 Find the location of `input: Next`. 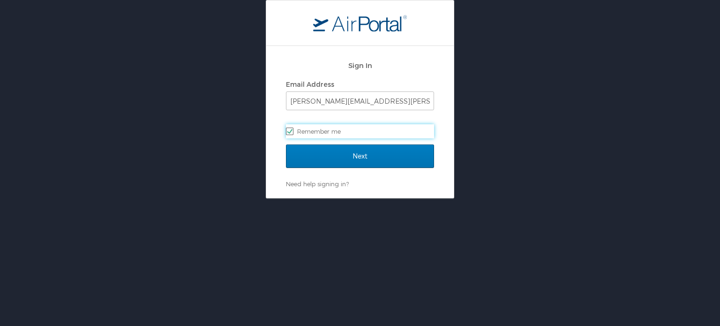

input: Next is located at coordinates (360, 156).